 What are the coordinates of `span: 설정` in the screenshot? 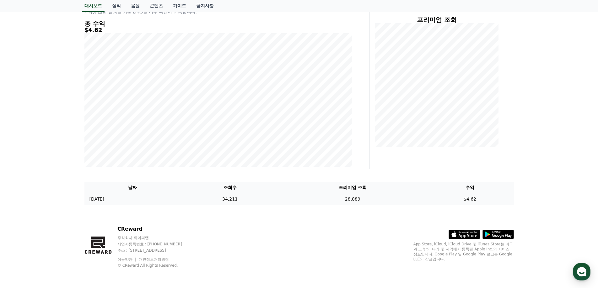 It's located at (101, 211).